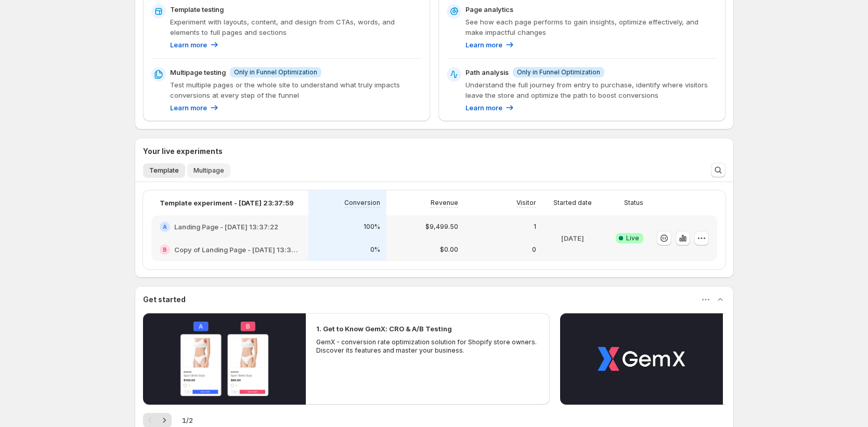 The height and width of the screenshot is (427, 868). Describe the element at coordinates (375, 250) in the screenshot. I see `p: 0%` at that location.